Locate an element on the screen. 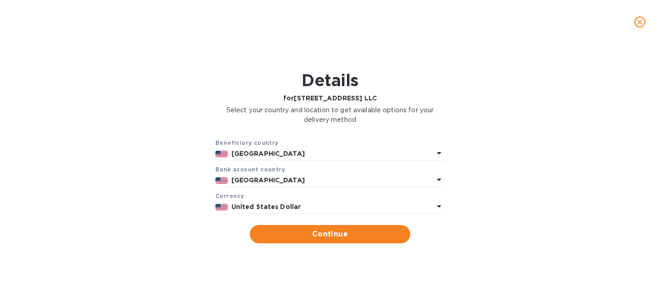 This screenshot has height=302, width=660. p: Select your country and location to get available options for your delivery method is located at coordinates (330, 115).